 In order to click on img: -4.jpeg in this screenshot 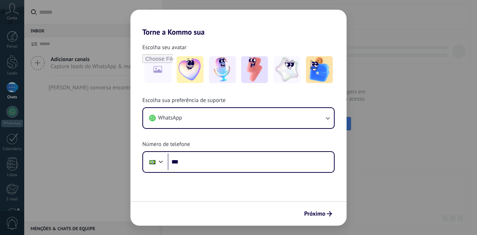, I will do `click(287, 70)`.